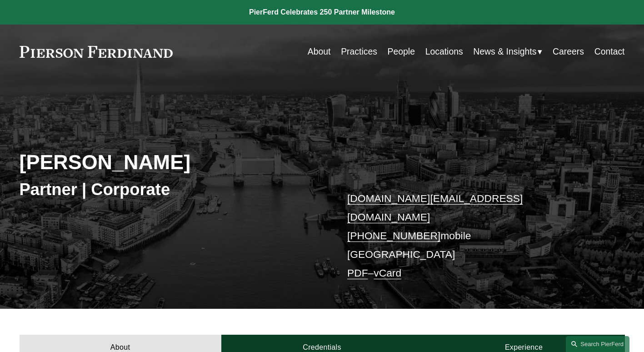 Image resolution: width=644 pixels, height=352 pixels. What do you see at coordinates (319, 51) in the screenshot?
I see `a: About` at bounding box center [319, 51].